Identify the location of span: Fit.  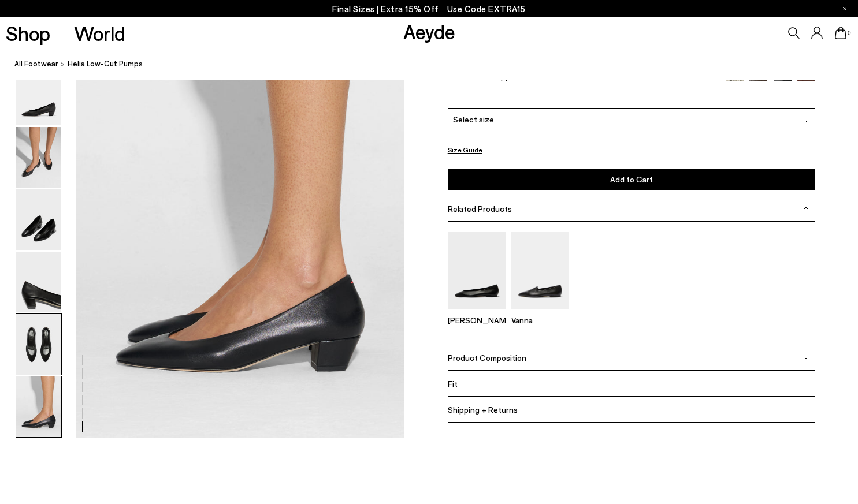
(453, 383).